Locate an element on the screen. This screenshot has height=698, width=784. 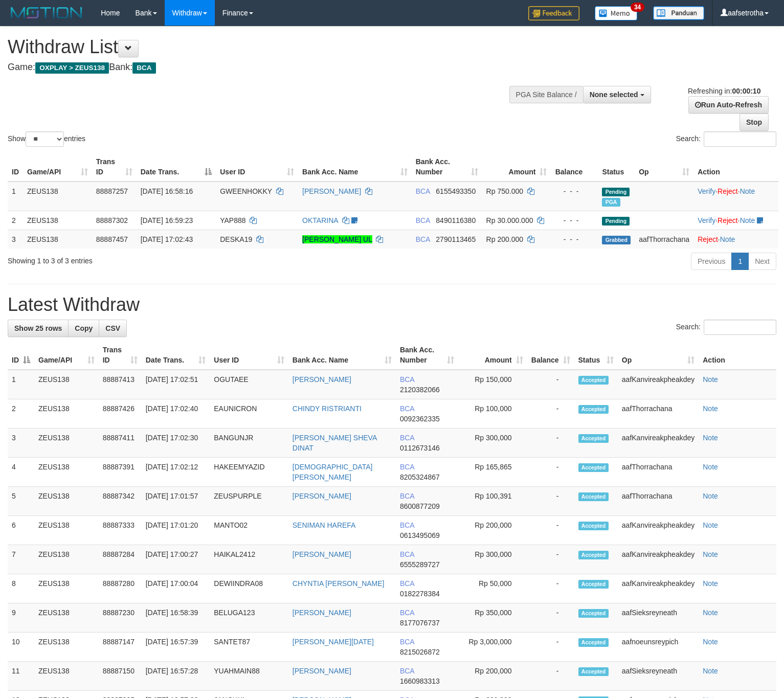
td: Rp 100,391 is located at coordinates (493, 501).